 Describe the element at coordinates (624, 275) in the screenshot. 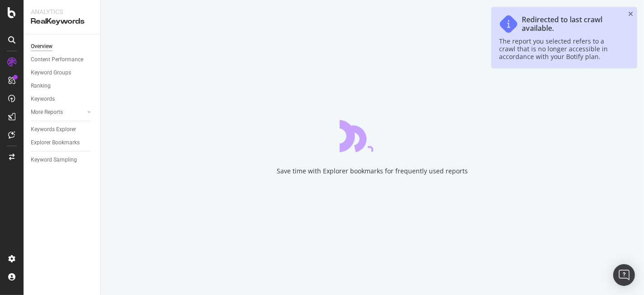

I see `div: Open Intercom Messenger` at that location.